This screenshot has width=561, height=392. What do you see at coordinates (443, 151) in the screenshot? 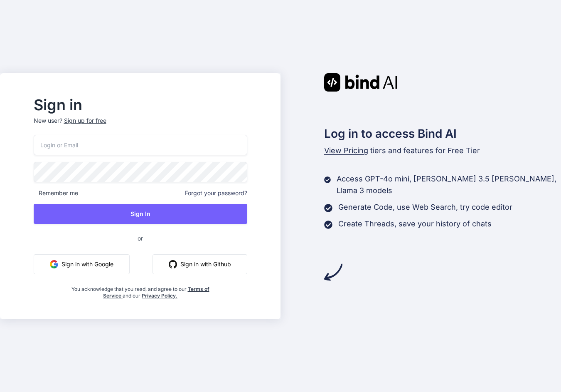
I see `p: tiers and features for Free Tier` at bounding box center [443, 151].